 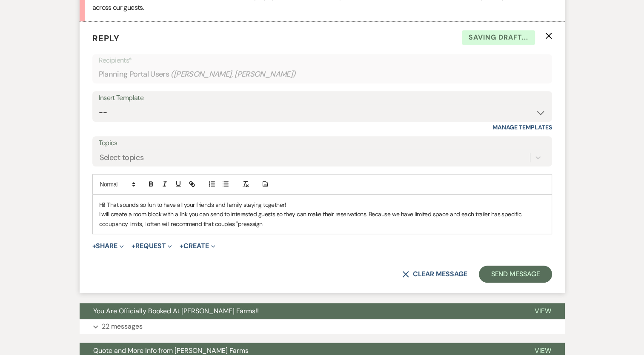 I want to click on div: Insert Template, so click(x=322, y=98).